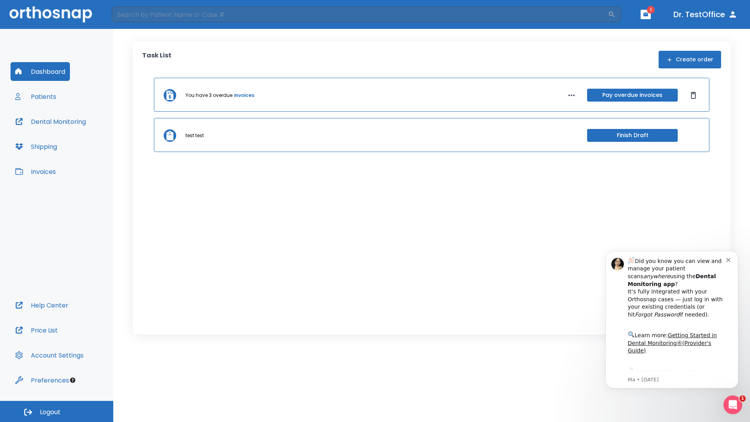  What do you see at coordinates (36, 146) in the screenshot?
I see `a: Shipping` at bounding box center [36, 146].